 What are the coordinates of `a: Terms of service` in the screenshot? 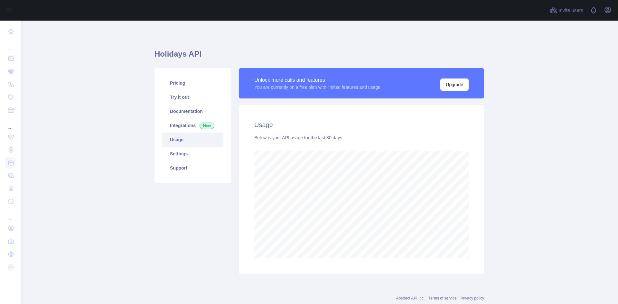 It's located at (442, 299).